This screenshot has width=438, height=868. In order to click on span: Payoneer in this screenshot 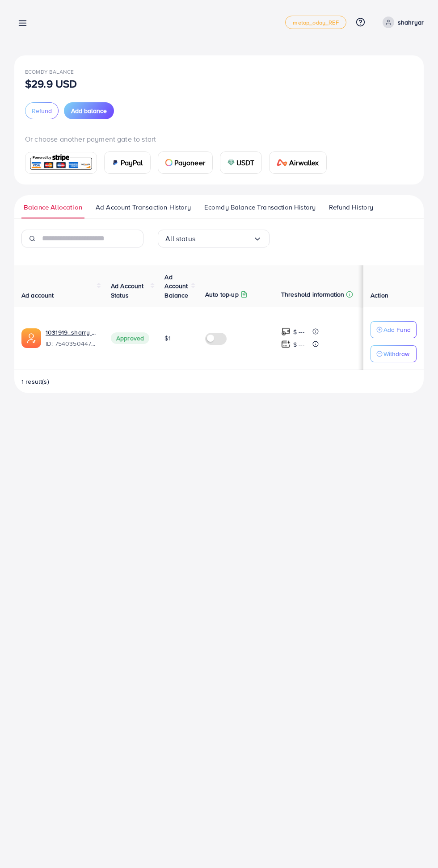, I will do `click(190, 163)`.